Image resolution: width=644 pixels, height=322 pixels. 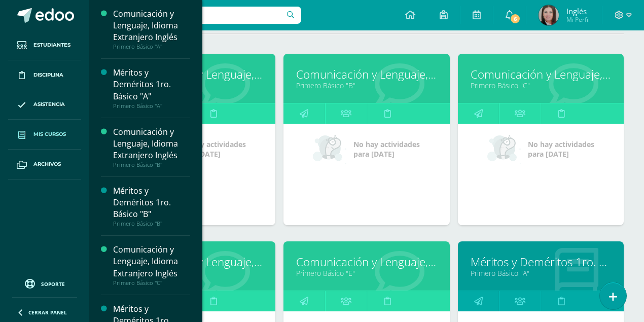 What do you see at coordinates (152, 283) in the screenshot?
I see `div: Primero Básico "C"` at bounding box center [152, 283].